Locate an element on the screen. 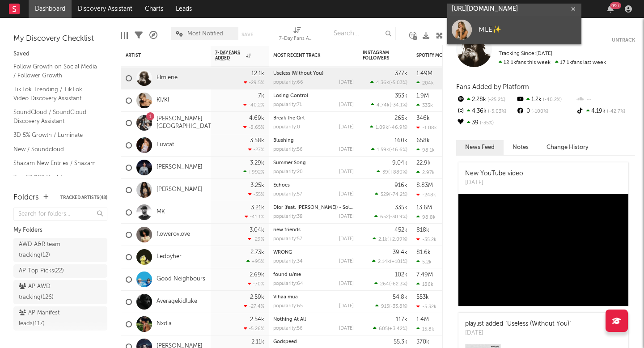 The image size is (644, 348). a: Elmiene is located at coordinates (167, 78).